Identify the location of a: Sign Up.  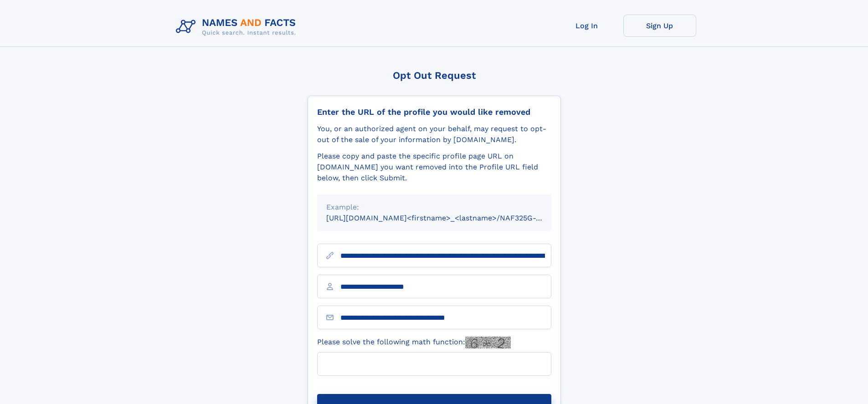
(660, 25).